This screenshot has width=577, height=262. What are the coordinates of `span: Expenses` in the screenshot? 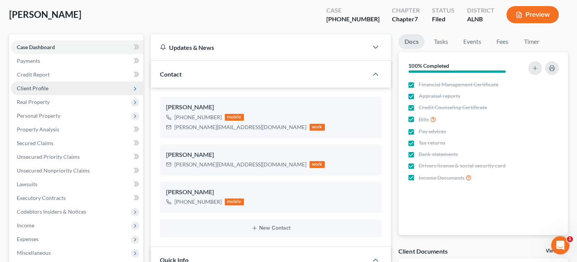 It's located at (27, 239).